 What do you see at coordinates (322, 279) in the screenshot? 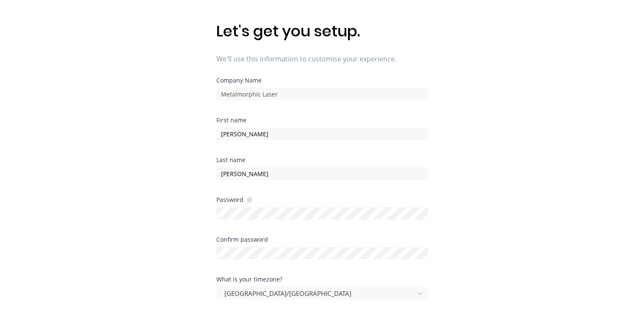
I see `div: What is your timezone?` at bounding box center [322, 279].